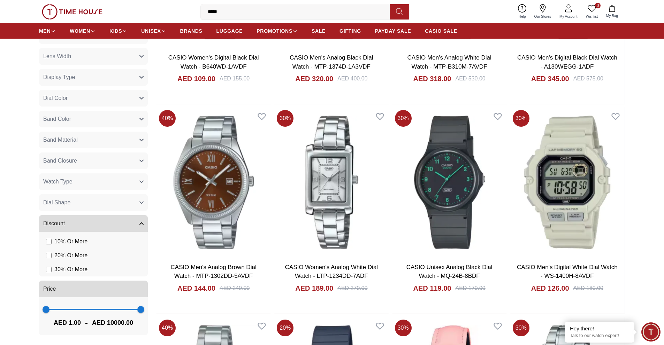  Describe the element at coordinates (277, 31) in the screenshot. I see `a: PROMOTIONS` at that location.